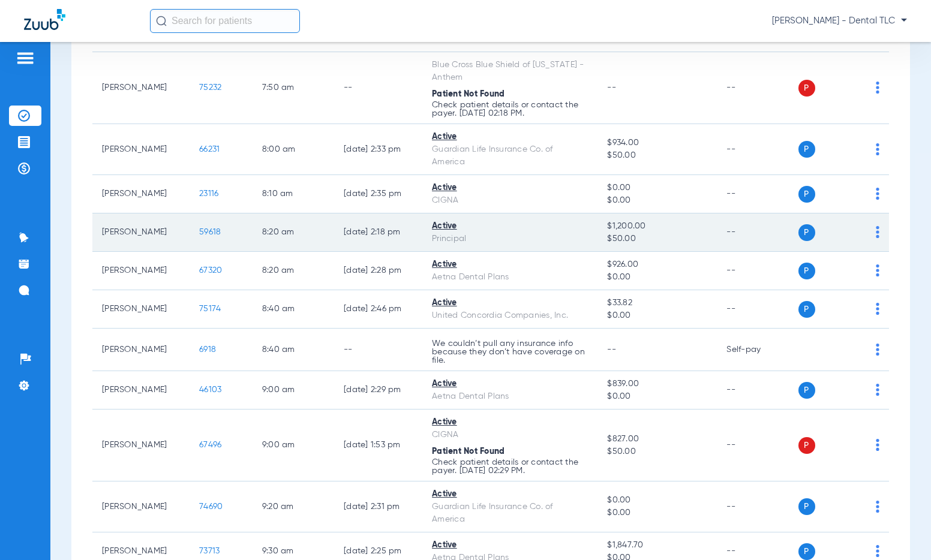 The image size is (931, 560). Describe the element at coordinates (294, 350) in the screenshot. I see `td: 8:40 AM` at that location.